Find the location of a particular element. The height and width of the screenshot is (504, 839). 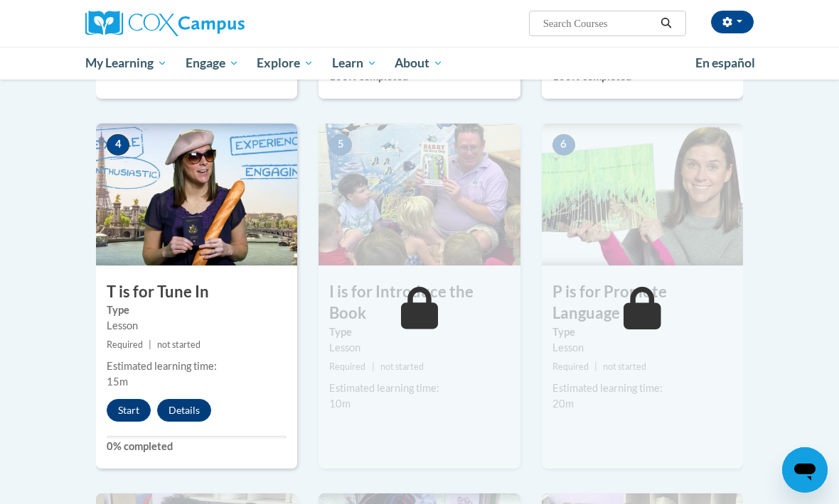

span: 5 is located at coordinates (341, 145).